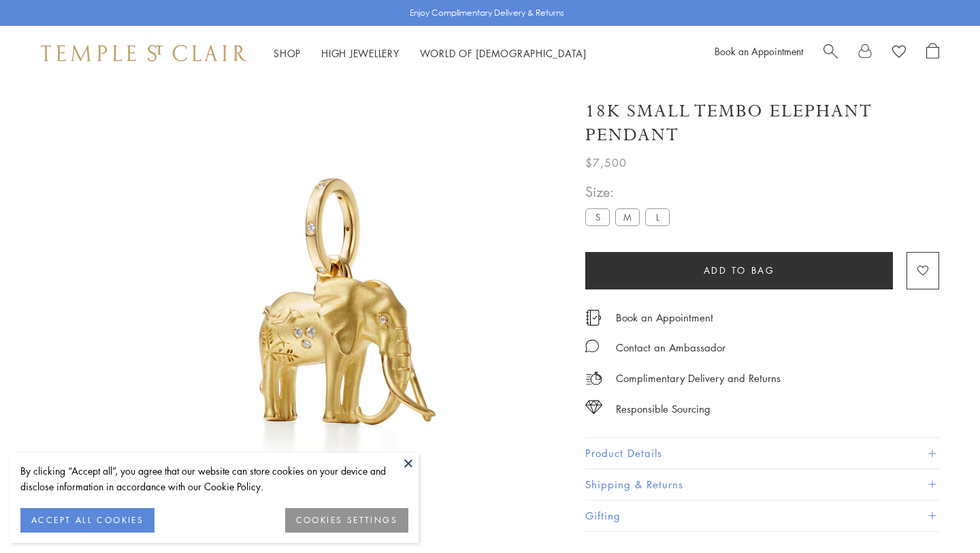 Image resolution: width=980 pixels, height=553 pixels. Describe the element at coordinates (288, 53) in the screenshot. I see `a: ShopShop` at that location.